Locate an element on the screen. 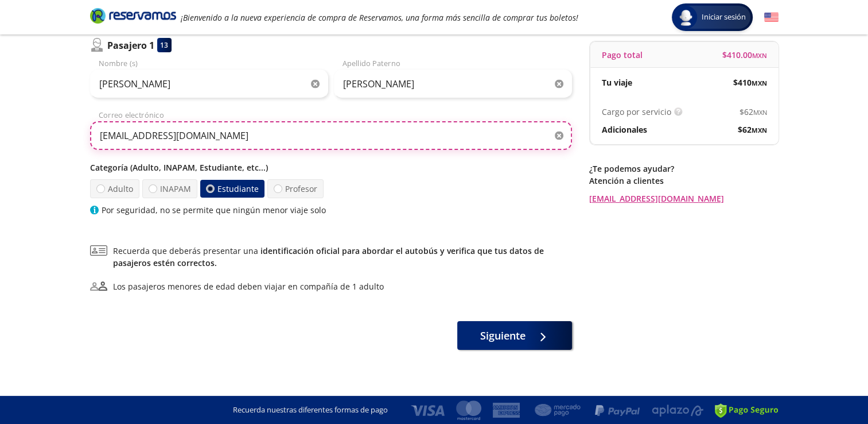 The image size is (868, 424). p: Adicionales is located at coordinates (624, 129).